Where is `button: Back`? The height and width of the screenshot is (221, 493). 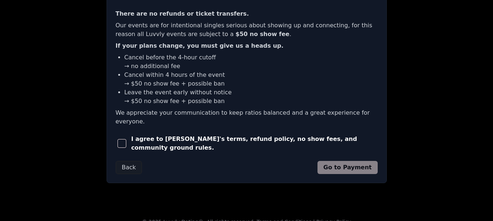
button: Back is located at coordinates (129, 168).